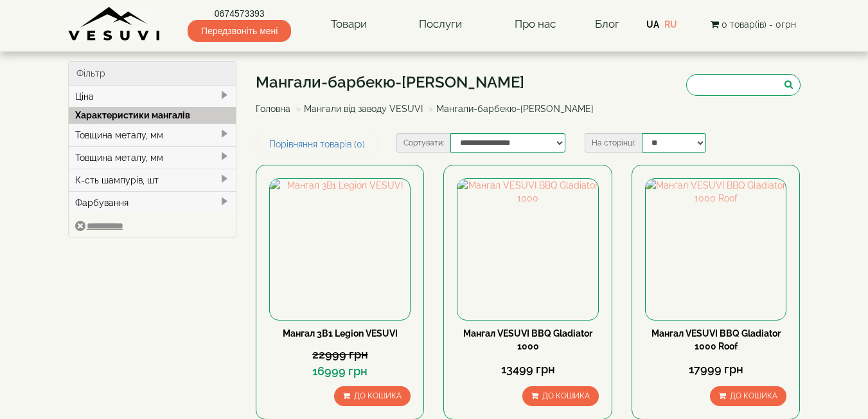  I want to click on div: 22999 грн, so click(340, 354).